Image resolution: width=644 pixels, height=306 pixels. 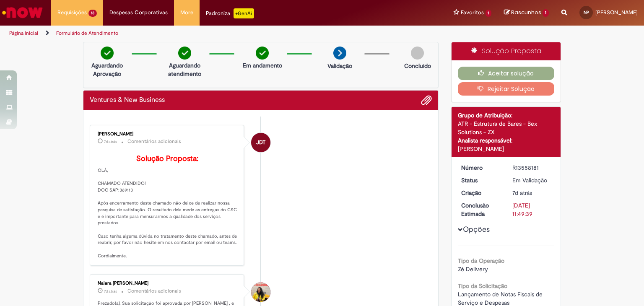 What do you see at coordinates (532, 168) in the screenshot?
I see `div: R13558181` at bounding box center [532, 168].